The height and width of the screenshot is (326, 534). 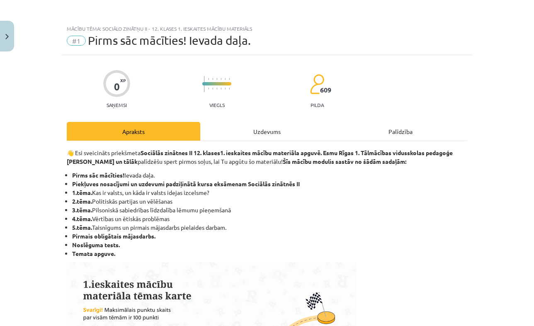 I want to click on div: Uzdevums, so click(x=267, y=131).